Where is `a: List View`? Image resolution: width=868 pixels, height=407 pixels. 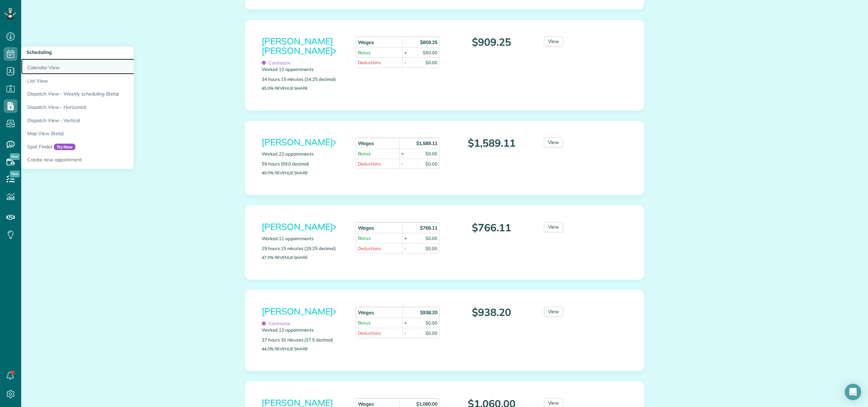
a: List View is located at coordinates (106, 81).